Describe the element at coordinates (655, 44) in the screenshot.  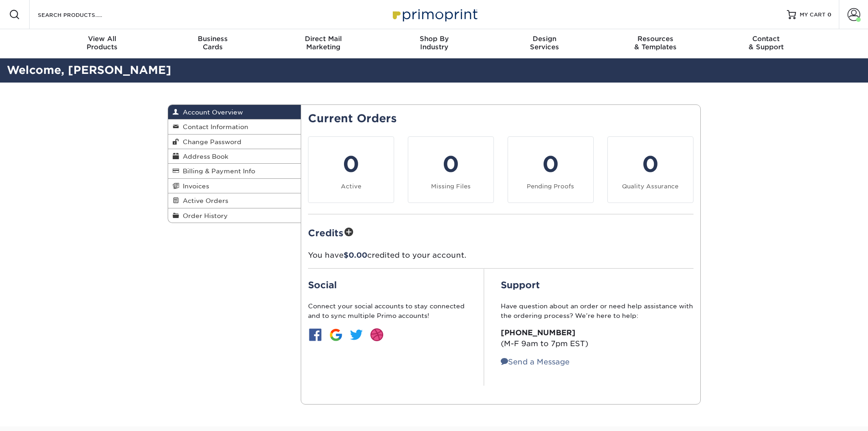
I see `a: Resources& Templates` at that location.